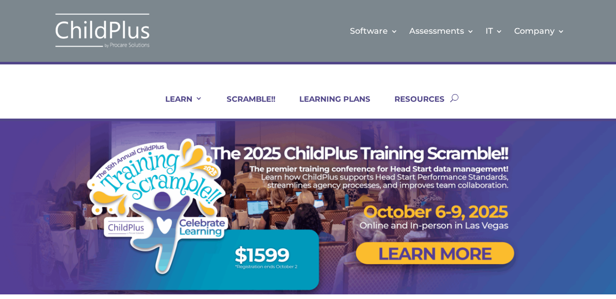 This screenshot has height=299, width=616. What do you see at coordinates (441, 31) in the screenshot?
I see `a: Assessments` at bounding box center [441, 31].